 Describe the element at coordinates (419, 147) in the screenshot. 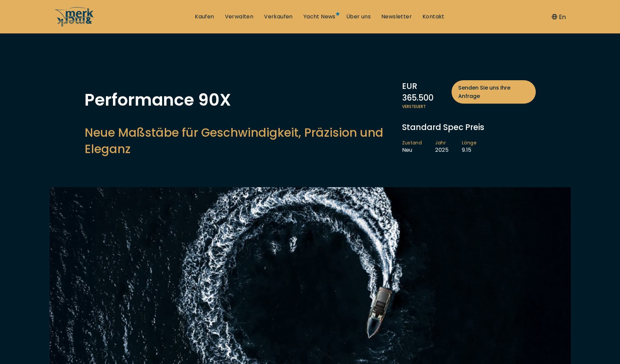

I see `li: Neu` at that location.